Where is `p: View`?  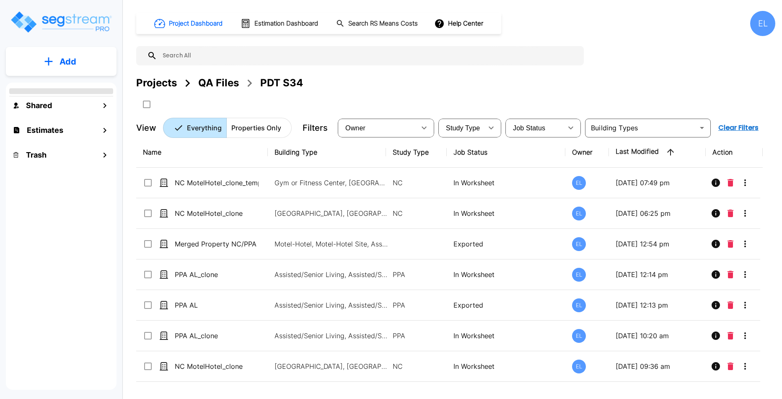 p: View is located at coordinates (146, 128).